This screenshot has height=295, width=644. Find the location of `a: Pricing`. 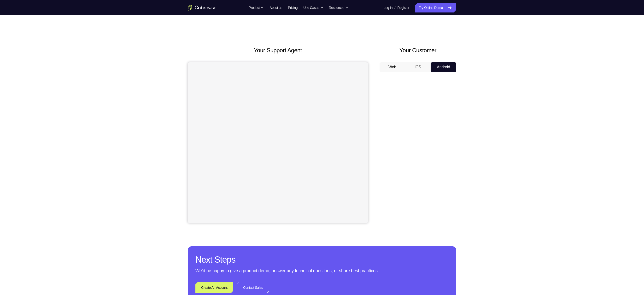

a: Pricing is located at coordinates (293, 8).